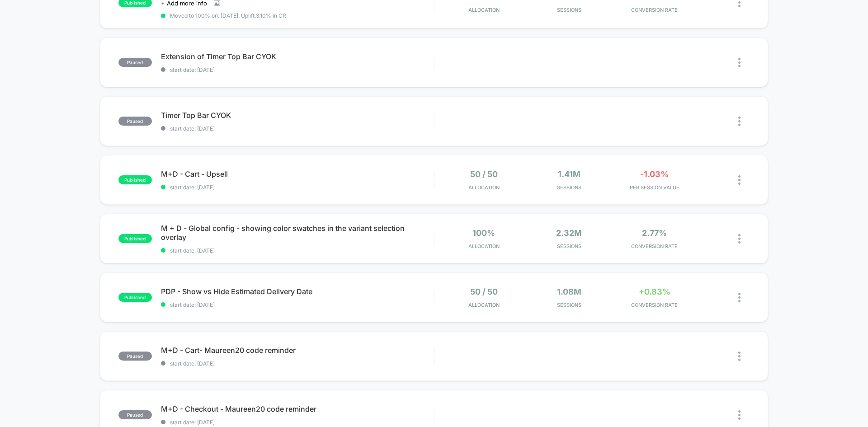  Describe the element at coordinates (569, 233) in the screenshot. I see `span: 2.32M` at that location.